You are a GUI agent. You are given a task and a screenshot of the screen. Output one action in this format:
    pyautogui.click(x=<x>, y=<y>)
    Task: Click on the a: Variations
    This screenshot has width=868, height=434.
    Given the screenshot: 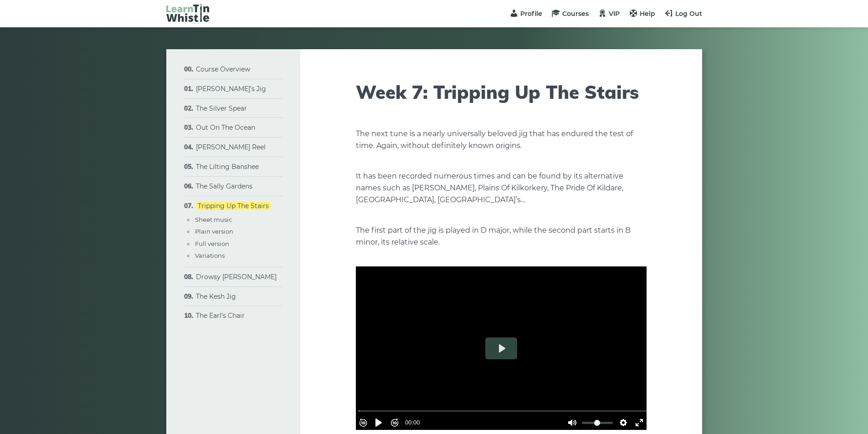 What is the action you would take?
    pyautogui.click(x=209, y=255)
    